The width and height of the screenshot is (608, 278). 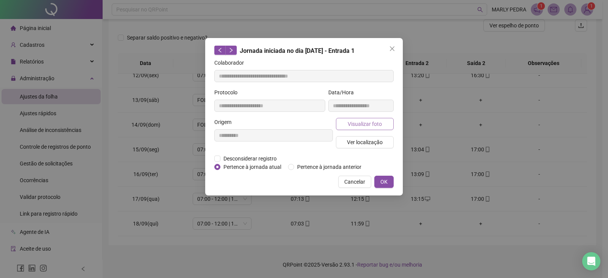 What do you see at coordinates (591, 261) in the screenshot?
I see `div: Open Intercom Messenger` at bounding box center [591, 261].